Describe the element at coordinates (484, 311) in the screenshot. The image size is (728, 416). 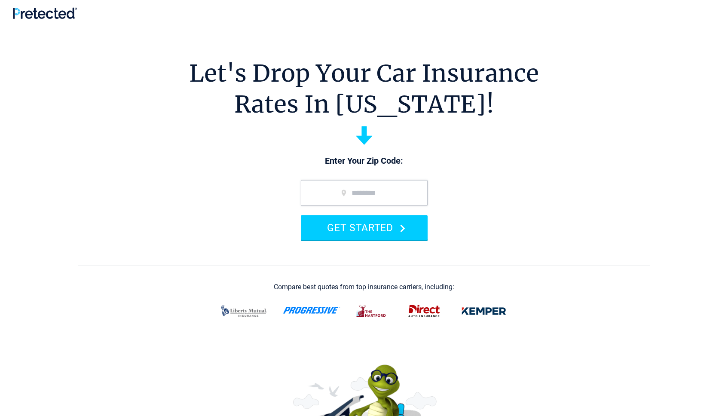
I see `img: kemper` at that location.